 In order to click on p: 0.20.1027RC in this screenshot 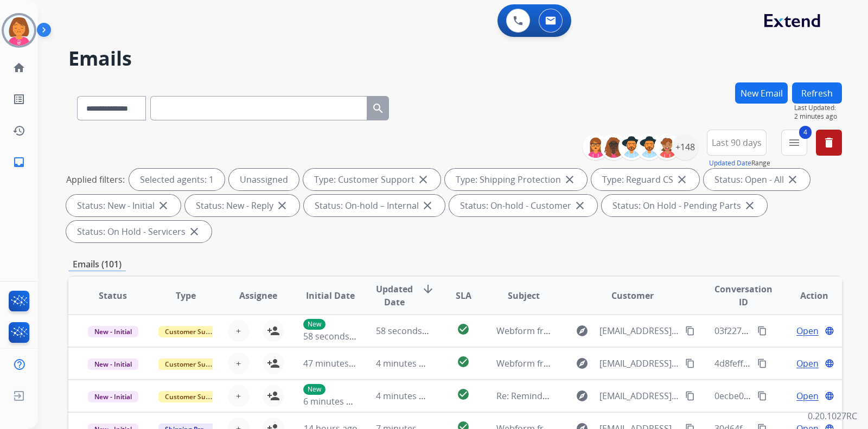, I will do `click(832, 417)`.